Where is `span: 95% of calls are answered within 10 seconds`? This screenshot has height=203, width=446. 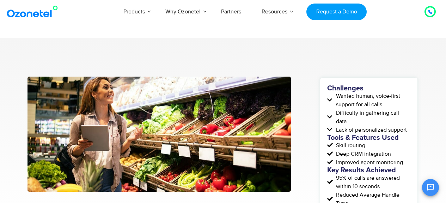 span: 95% of calls are answered within 10 seconds is located at coordinates (372, 182).